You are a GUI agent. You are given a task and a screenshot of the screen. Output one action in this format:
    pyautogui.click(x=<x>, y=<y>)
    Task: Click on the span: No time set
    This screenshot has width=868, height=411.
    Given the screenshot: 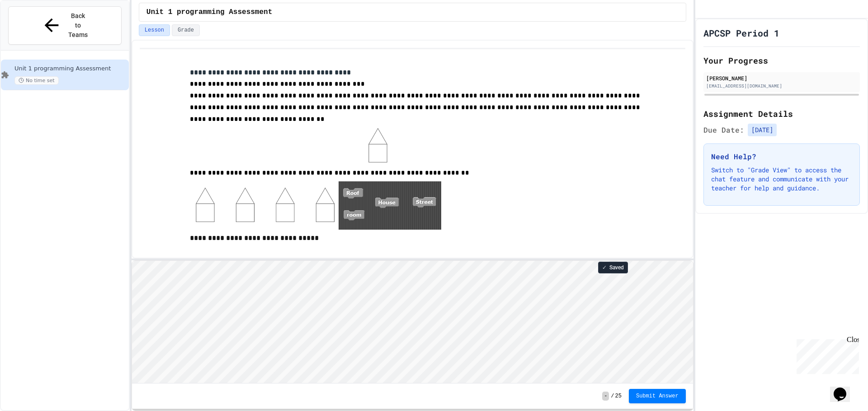 What is the action you would take?
    pyautogui.click(x=37, y=80)
    